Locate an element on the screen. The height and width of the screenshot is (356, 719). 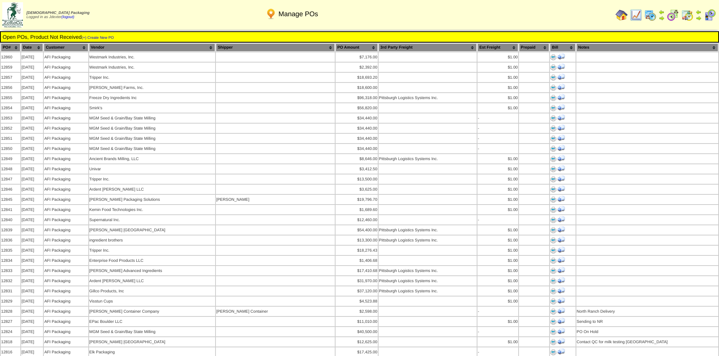
td: Ancient Brands Milling, LLC is located at coordinates (152, 159).